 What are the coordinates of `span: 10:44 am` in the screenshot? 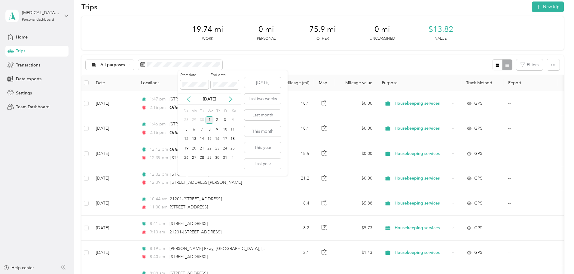 It's located at (158, 199).